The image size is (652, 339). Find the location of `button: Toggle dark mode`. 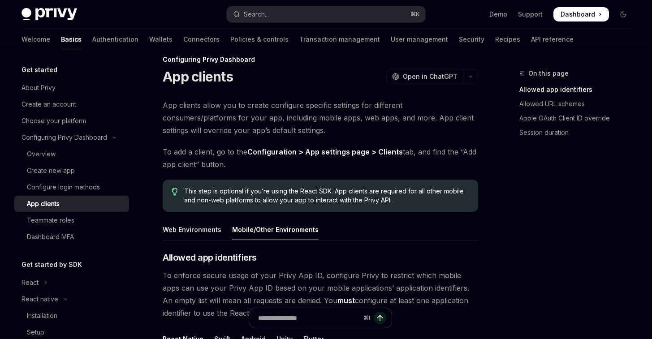

button: Toggle dark mode is located at coordinates (624, 14).